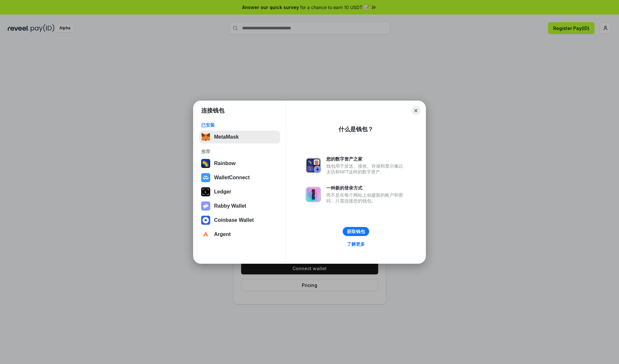 This screenshot has height=364, width=619. I want to click on button: Rabby Wallet, so click(240, 206).